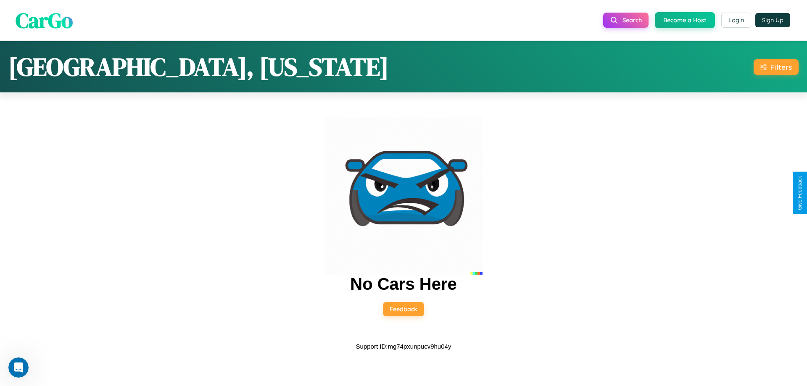  What do you see at coordinates (404, 309) in the screenshot?
I see `button: Feedback` at bounding box center [404, 309].